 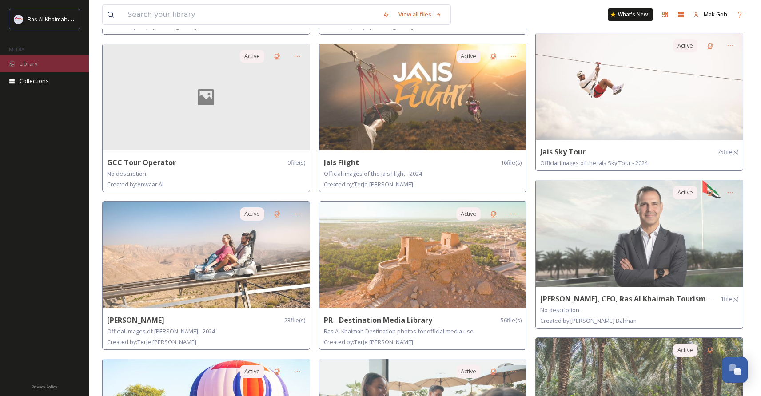 What do you see at coordinates (34, 81) in the screenshot?
I see `span: Collections` at bounding box center [34, 81].